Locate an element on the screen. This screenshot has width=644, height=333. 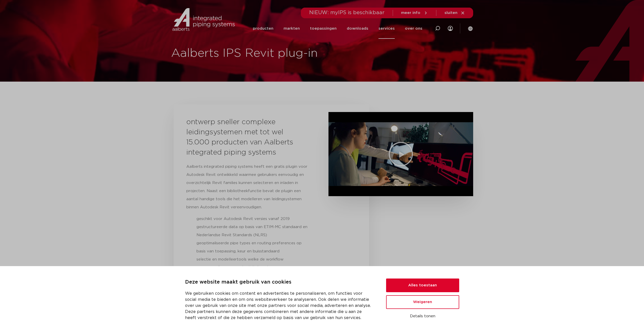
a: producten is located at coordinates (263, 28).